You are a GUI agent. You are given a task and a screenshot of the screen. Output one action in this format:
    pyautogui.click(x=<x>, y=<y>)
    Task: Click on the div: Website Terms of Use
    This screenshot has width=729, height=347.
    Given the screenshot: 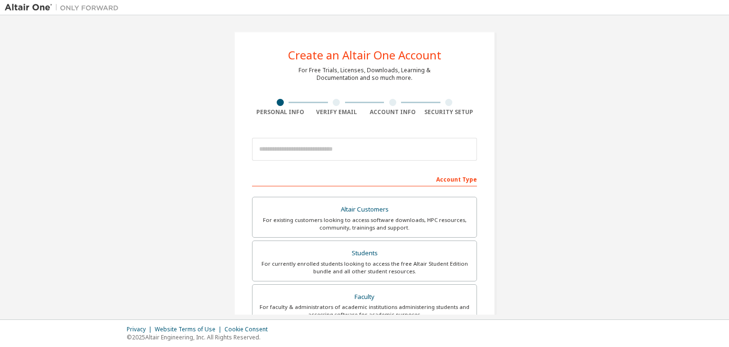 What is the action you would take?
    pyautogui.click(x=189, y=329)
    